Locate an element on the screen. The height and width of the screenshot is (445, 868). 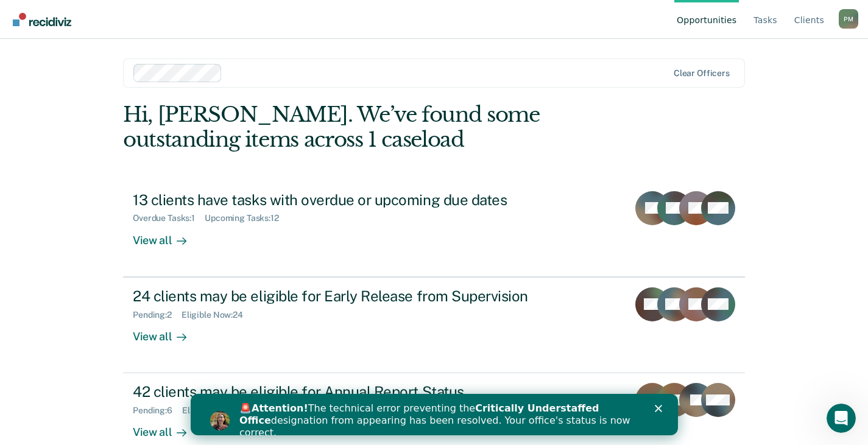
div: P M is located at coordinates (849, 19).